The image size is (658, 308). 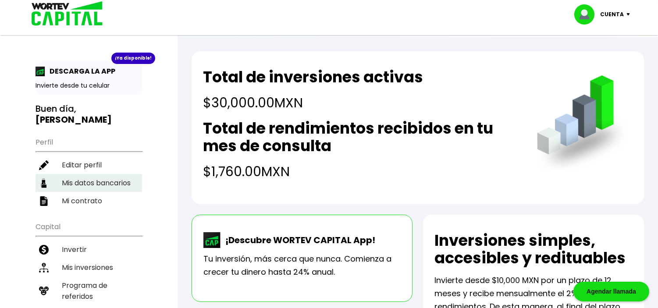 What do you see at coordinates (612, 14) in the screenshot?
I see `p: Cuenta` at bounding box center [612, 14].